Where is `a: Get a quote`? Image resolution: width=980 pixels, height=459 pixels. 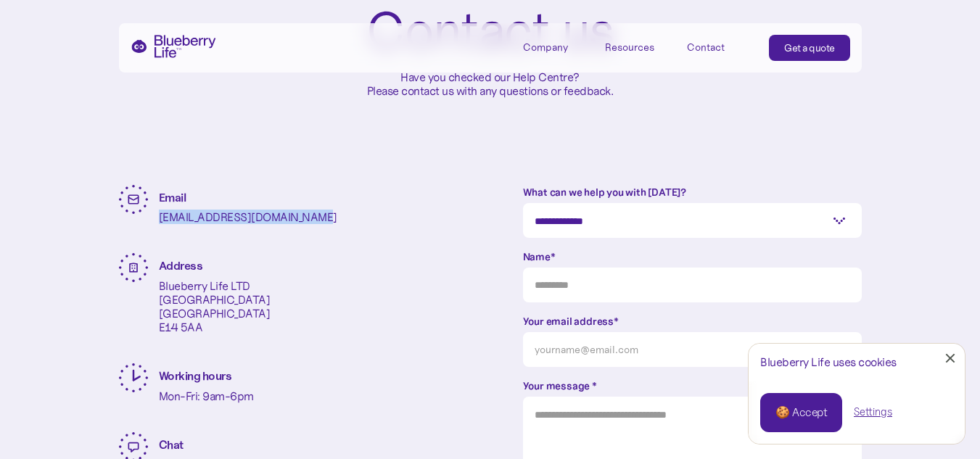 a: Get a quote is located at coordinates (810, 48).